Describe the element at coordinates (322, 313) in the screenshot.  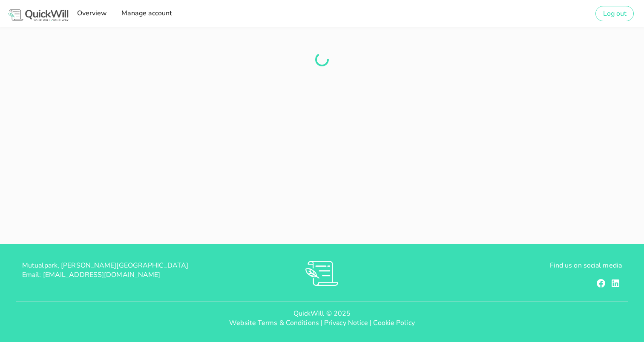
I see `p: QuickWill © 2025` at that location.